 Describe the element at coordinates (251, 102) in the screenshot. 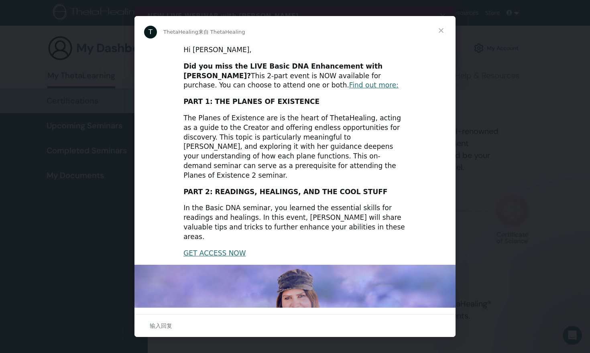

I see `b: PART 1: THE PLANES OF EXISTENCE` at that location.